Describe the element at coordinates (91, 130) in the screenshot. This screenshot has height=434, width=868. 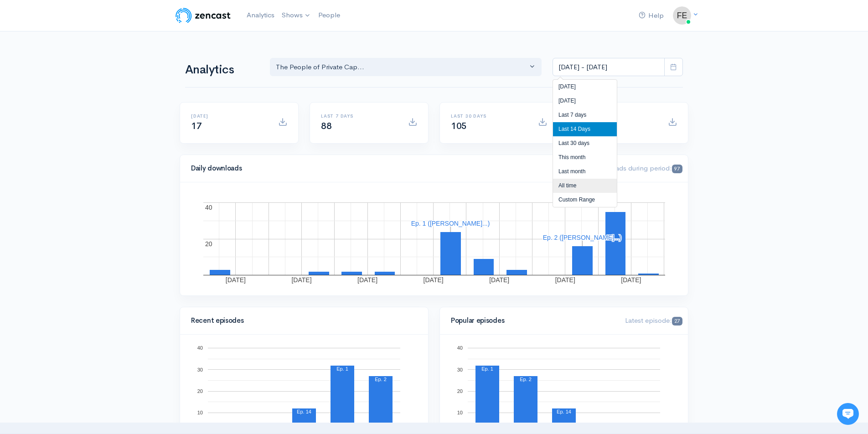
I see `button: New conversation` at that location.